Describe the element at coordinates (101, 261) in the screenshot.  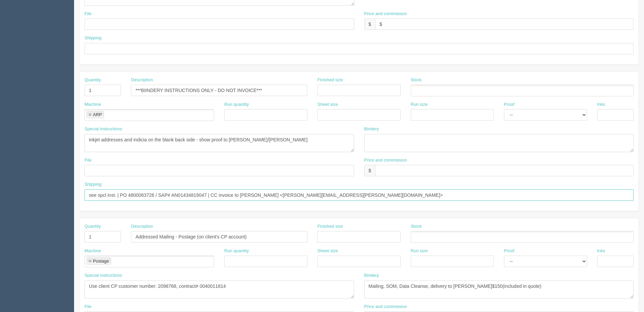
I see `div: Postage` at that location.